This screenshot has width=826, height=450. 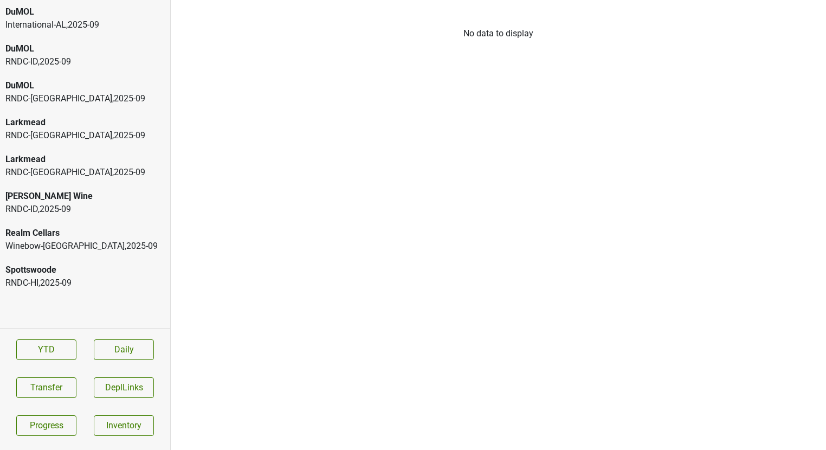 I want to click on div: Spottswoode, so click(x=85, y=270).